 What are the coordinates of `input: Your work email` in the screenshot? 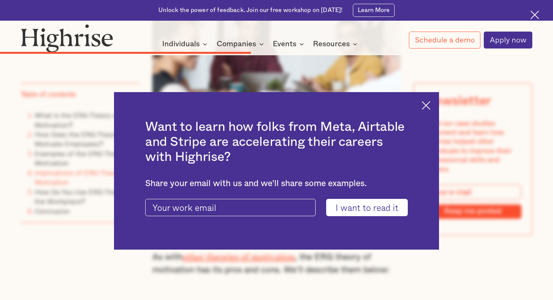 It's located at (230, 208).